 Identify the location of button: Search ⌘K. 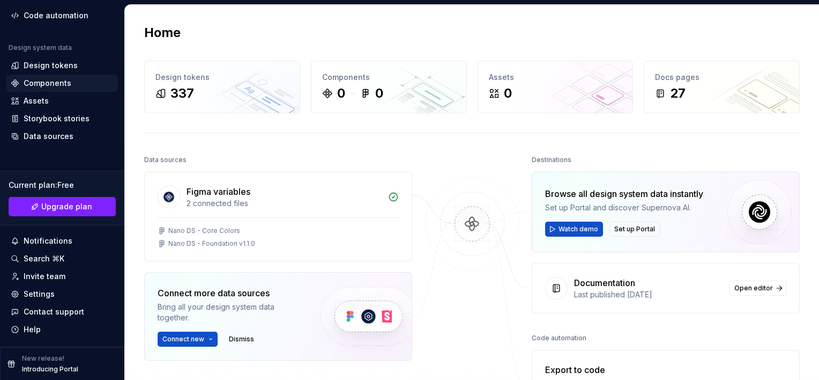
(62, 258).